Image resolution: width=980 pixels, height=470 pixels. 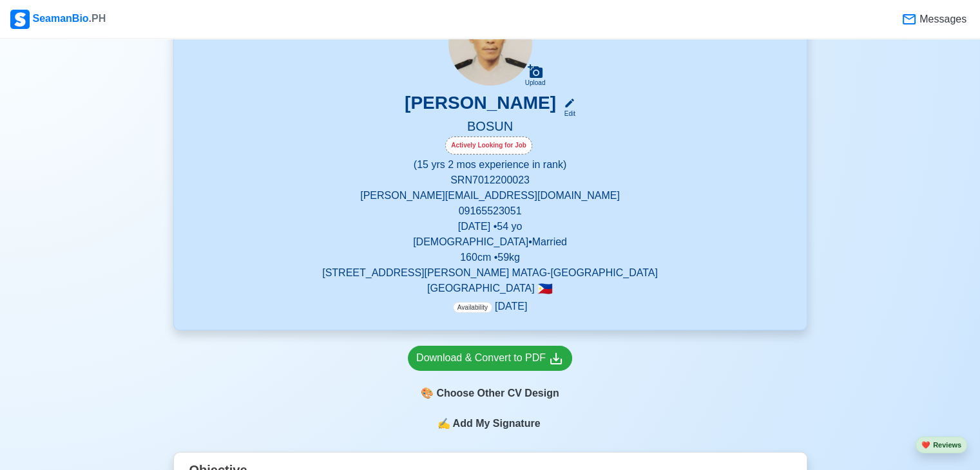 What do you see at coordinates (488, 146) in the screenshot?
I see `div: Actively Looking for Job` at bounding box center [488, 146].